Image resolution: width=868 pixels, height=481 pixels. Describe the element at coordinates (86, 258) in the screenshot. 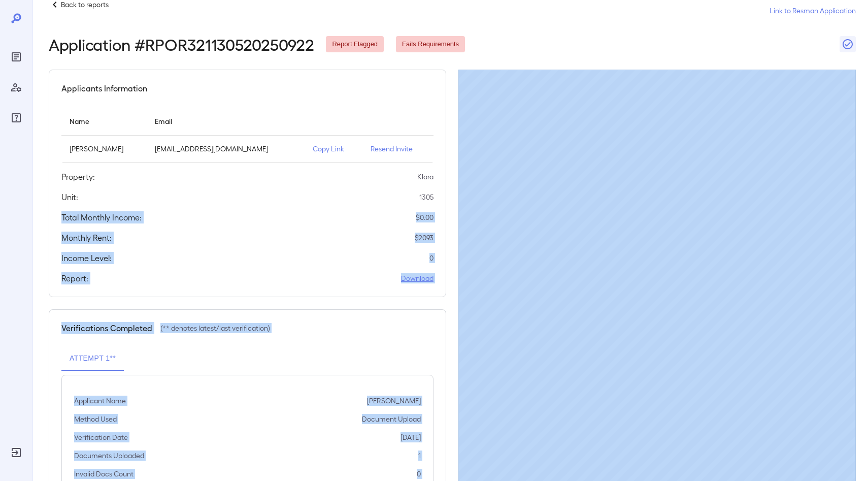

I see `h5: Income Level:` at that location.